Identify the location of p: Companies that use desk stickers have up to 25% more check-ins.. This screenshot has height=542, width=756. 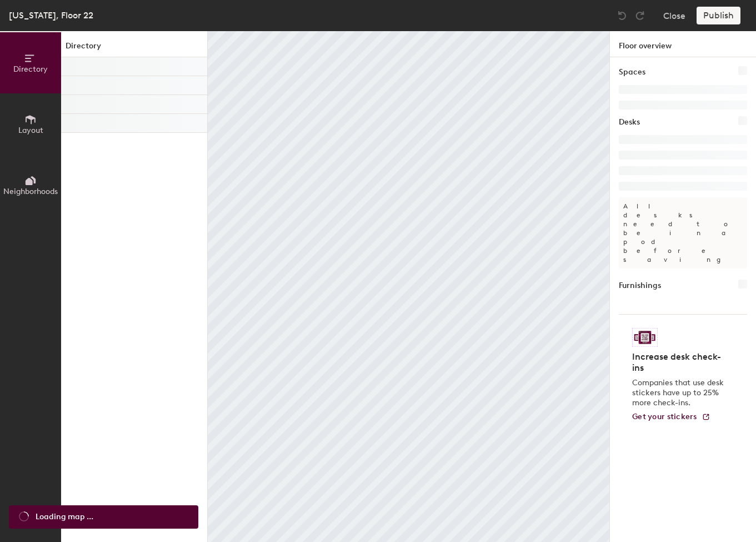
(679, 393).